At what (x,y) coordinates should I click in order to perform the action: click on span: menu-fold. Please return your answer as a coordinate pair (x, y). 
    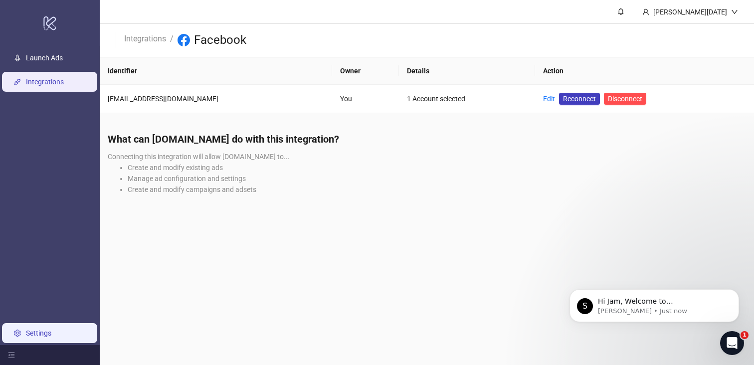
    Looking at the image, I should click on (11, 355).